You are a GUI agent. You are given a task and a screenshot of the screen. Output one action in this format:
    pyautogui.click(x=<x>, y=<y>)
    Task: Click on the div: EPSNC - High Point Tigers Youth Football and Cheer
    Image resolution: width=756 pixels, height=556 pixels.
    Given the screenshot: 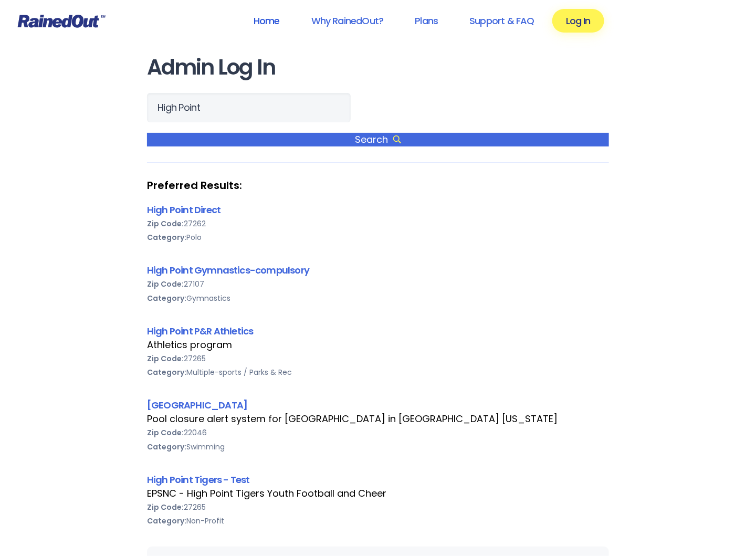 What is the action you would take?
    pyautogui.click(x=378, y=494)
    